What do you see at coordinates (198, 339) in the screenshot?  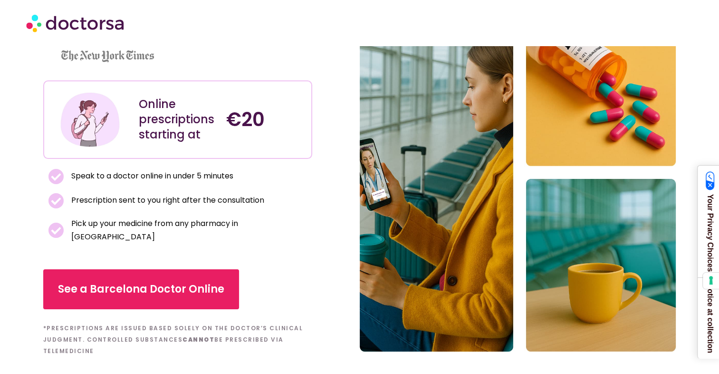 I see `b: cannot` at bounding box center [198, 339].